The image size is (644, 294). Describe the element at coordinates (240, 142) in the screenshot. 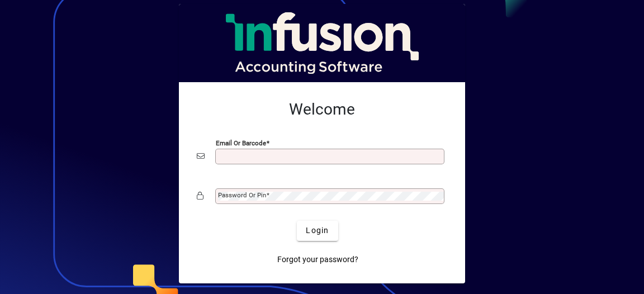

I see `mat-label: Email or Barcode` at that location.